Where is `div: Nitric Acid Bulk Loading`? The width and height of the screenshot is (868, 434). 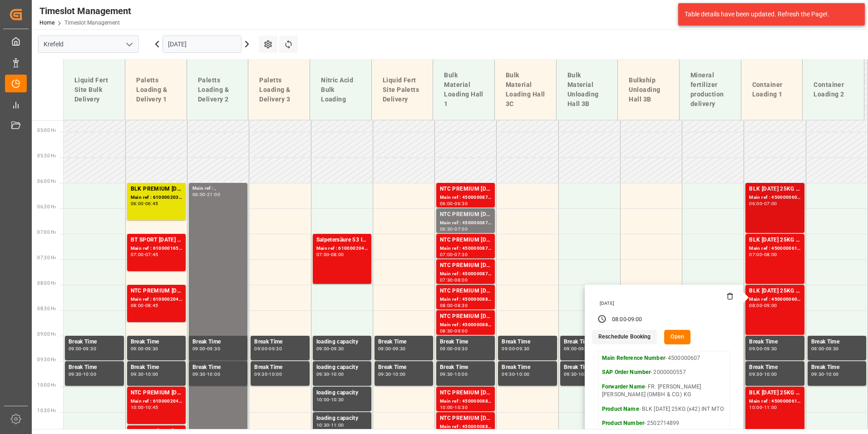 div: Nitric Acid Bulk Loading is located at coordinates (341, 89).